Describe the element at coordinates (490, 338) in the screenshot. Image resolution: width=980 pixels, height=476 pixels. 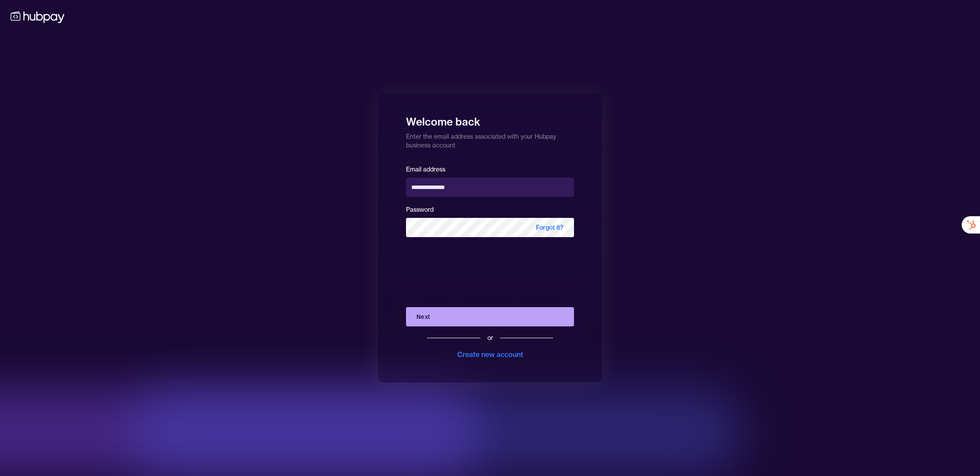
I see `div: or` at that location.